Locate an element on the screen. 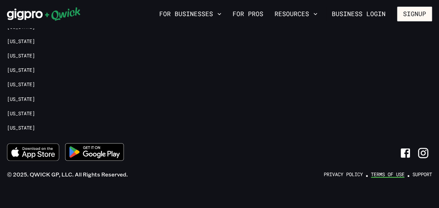  button: For Businesses is located at coordinates (190, 14).